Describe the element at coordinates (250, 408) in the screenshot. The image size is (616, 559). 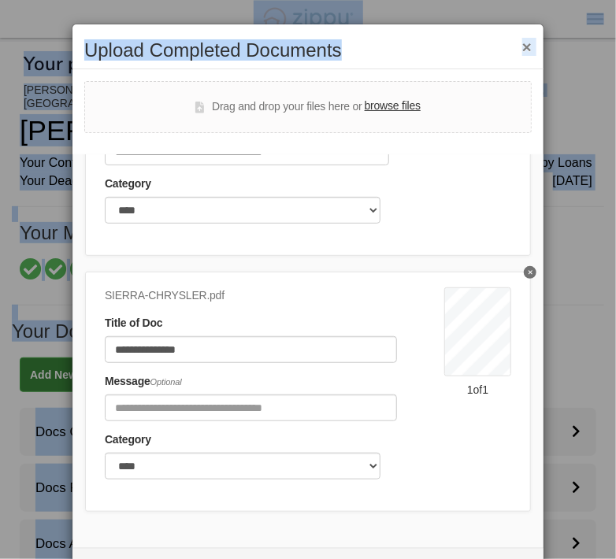
I see `input: Include any comments on this document` at that location.